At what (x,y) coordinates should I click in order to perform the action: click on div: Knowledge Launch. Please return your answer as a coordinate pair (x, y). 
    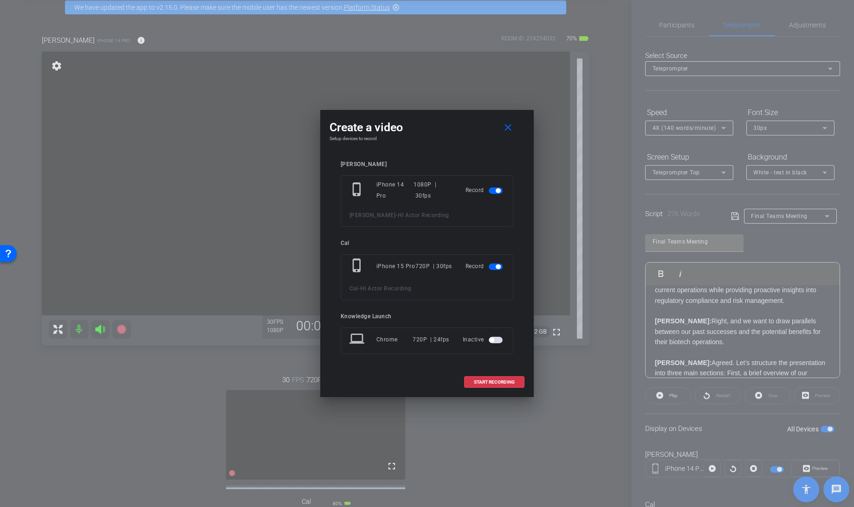
    Looking at the image, I should click on (427, 317).